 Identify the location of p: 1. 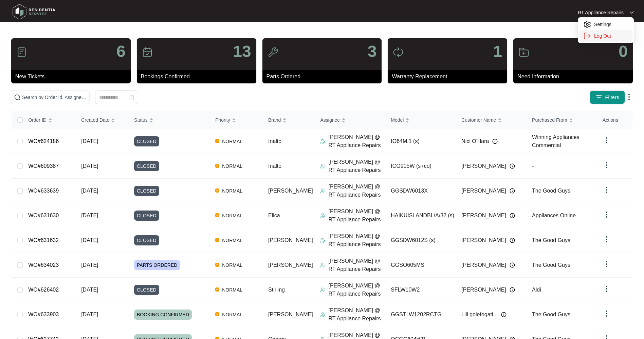
(497, 51).